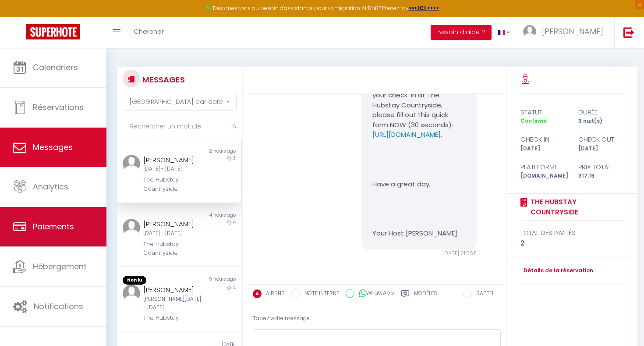 The width and height of the screenshot is (644, 346). What do you see at coordinates (601, 139) in the screenshot?
I see `div: check out` at bounding box center [601, 139].